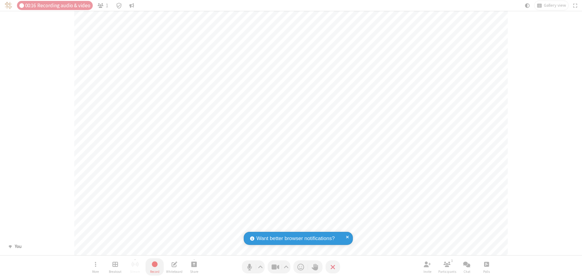 This screenshot has width=582, height=278. Describe the element at coordinates (301, 267) in the screenshot. I see `button: Send a reaction` at that location.